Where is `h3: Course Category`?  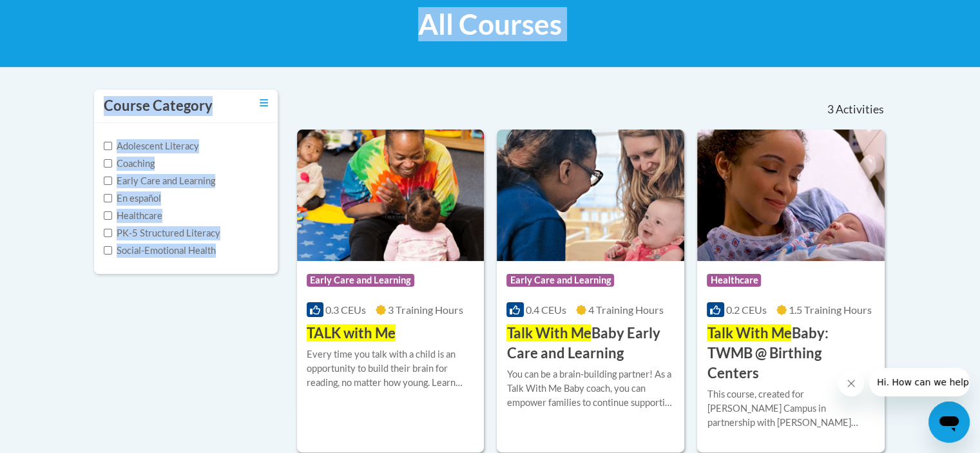 h3: Course Category is located at coordinates (158, 106).